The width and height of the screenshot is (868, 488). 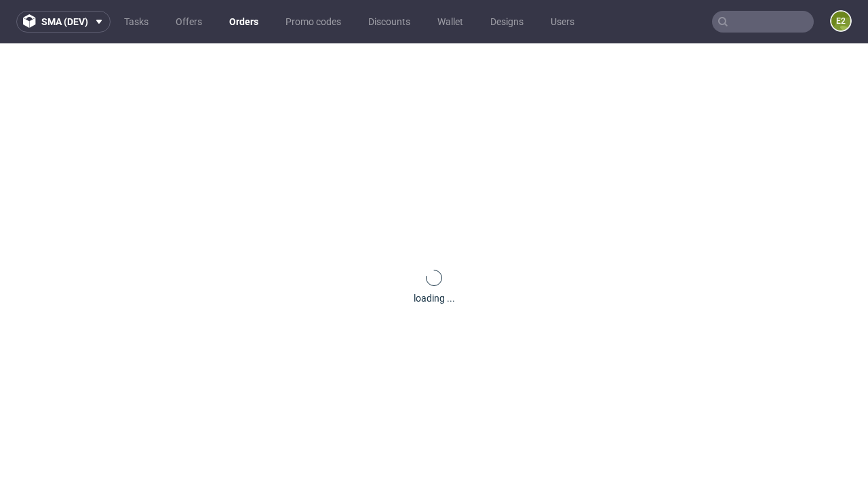 What do you see at coordinates (313, 22) in the screenshot?
I see `a: Promo codes` at bounding box center [313, 22].